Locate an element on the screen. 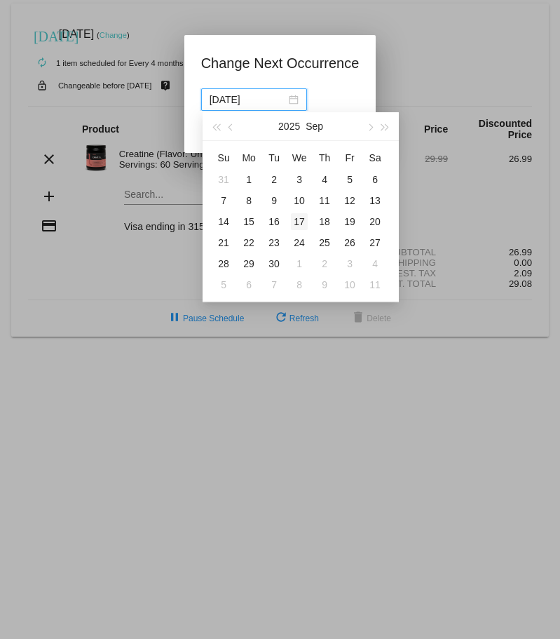 The height and width of the screenshot is (639, 560). td: 9/27/2025 is located at coordinates (375, 243).